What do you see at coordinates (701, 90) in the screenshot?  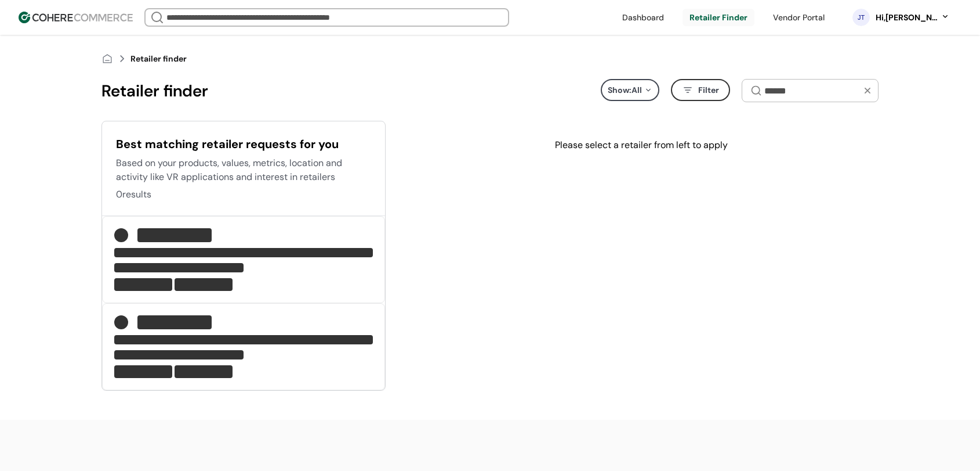 I see `button: Filter` at bounding box center [701, 90].